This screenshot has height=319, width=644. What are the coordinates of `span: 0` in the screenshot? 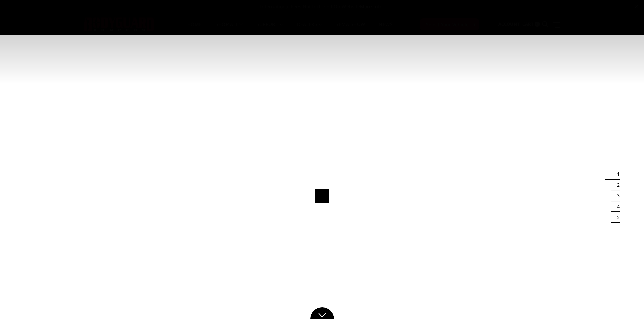 It's located at (537, 24).